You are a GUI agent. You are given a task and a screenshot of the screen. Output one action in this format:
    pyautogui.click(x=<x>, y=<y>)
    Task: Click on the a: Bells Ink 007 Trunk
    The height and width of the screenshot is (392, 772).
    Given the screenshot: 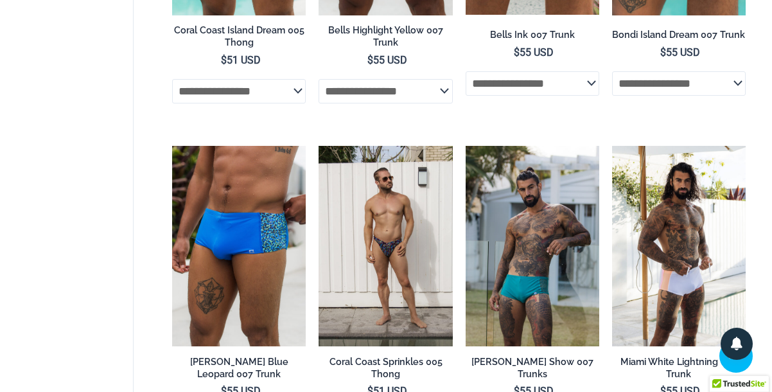 What is the action you would take?
    pyautogui.click(x=533, y=37)
    